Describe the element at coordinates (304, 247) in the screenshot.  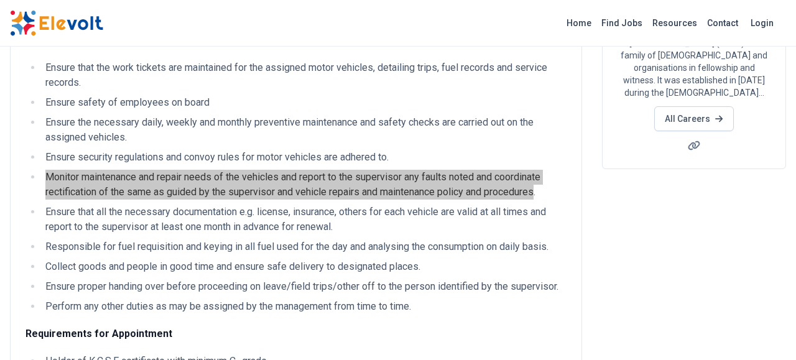
I see `li: Responsible for fuel requisition and keying in all fuel used for the day and analysing the consum...` at that location.